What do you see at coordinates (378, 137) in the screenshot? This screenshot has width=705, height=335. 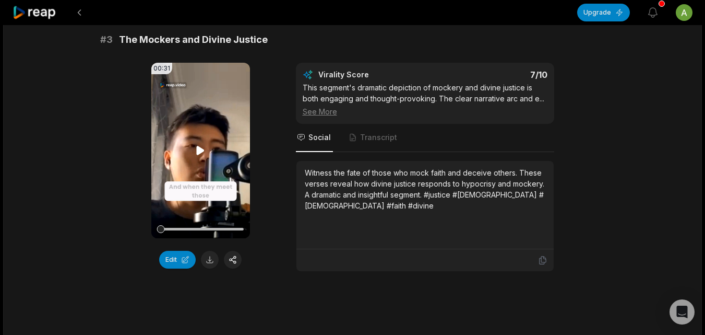 I see `span: Transcript` at bounding box center [378, 137].